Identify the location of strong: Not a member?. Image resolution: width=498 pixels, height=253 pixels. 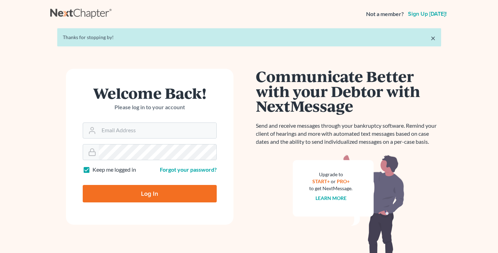
(385, 14).